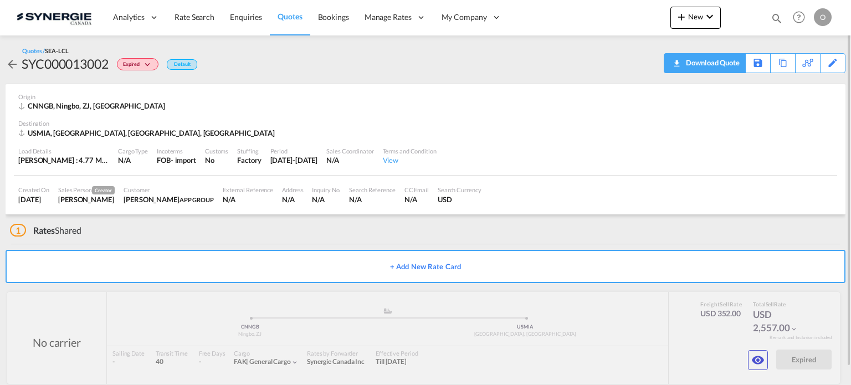 This screenshot has width=851, height=385. I want to click on div: Sales Person, so click(86, 190).